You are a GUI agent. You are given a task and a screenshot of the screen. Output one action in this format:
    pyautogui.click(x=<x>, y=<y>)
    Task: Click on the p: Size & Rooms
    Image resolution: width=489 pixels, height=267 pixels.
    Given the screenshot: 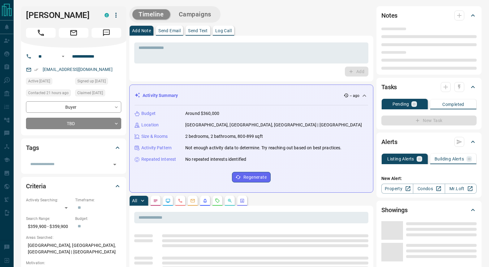 What is the action you would take?
    pyautogui.click(x=155, y=136)
    